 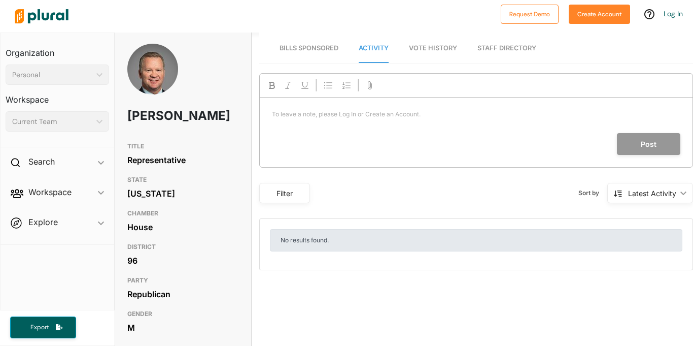 What do you see at coordinates (648, 144) in the screenshot?
I see `button: Post` at bounding box center [648, 144].